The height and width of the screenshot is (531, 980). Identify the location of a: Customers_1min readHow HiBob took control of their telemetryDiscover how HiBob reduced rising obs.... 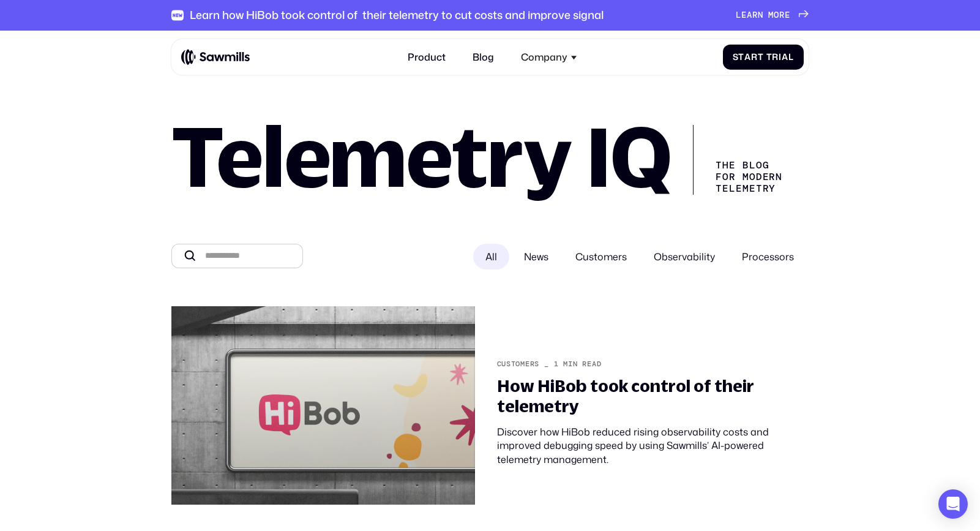
(490, 413).